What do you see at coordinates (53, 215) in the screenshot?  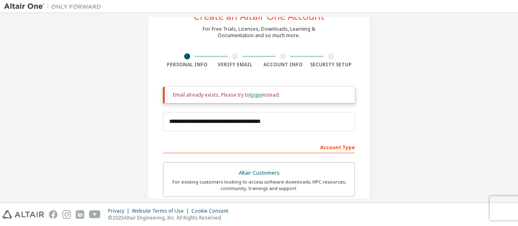 I see `img: facebook.svg` at bounding box center [53, 215].